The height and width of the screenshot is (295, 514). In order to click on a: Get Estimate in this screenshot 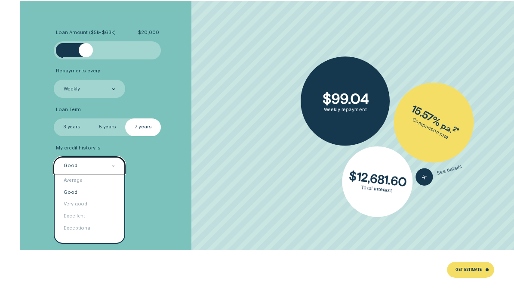, I will do `click(471, 269)`.